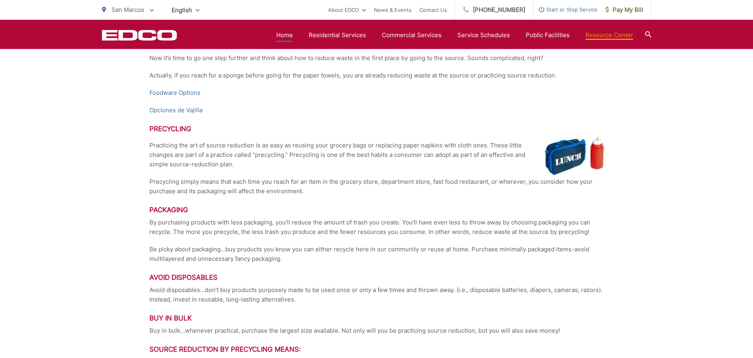 The height and width of the screenshot is (358, 753). I want to click on a: Resource Center, so click(609, 35).